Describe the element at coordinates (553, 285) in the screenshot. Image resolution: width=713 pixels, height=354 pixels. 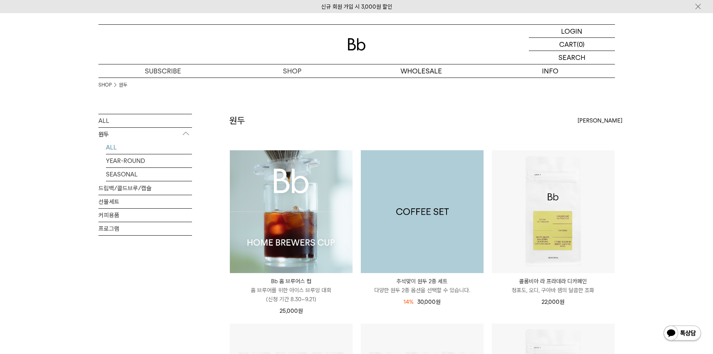
I see `a: 콜롬비아 라 프라데라 디카페인 청포도, 오디, 구아바 잼의 달콤한 조화` at that location.